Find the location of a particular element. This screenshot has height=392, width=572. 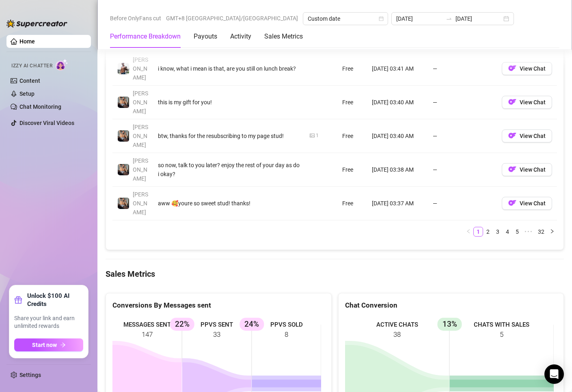

li: Next Page is located at coordinates (552, 231).